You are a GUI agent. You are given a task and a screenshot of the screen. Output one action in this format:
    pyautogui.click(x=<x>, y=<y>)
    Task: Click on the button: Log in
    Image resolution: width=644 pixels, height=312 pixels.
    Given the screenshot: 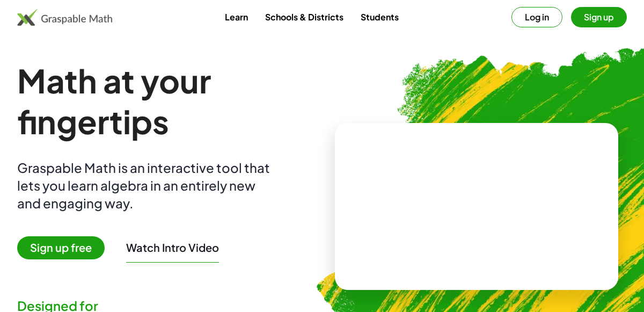 What is the action you would take?
    pyautogui.click(x=537, y=17)
    